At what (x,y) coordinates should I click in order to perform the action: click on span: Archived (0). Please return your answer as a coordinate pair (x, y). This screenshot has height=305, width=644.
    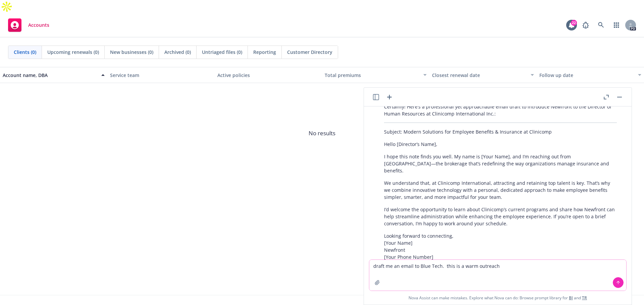
    Looking at the image, I should click on (177, 52).